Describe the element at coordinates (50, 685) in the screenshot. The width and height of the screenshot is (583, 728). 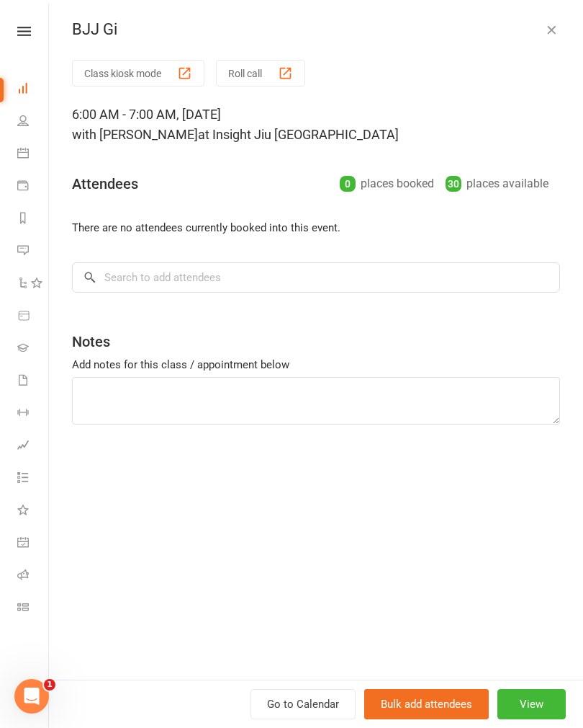
I see `span: 1` at that location.